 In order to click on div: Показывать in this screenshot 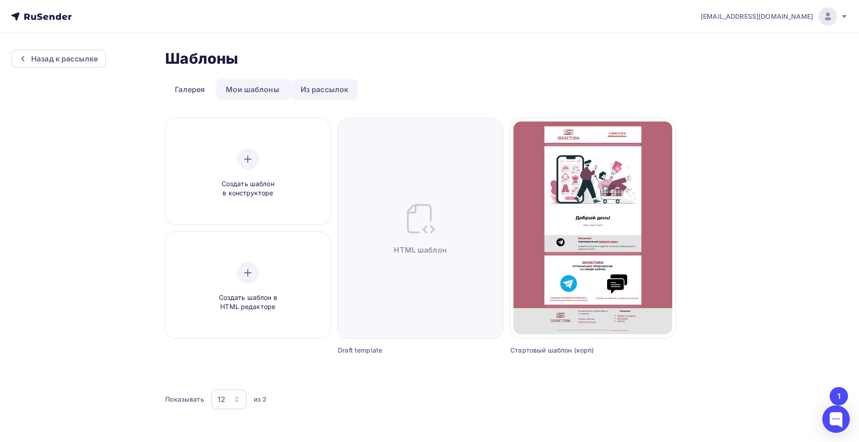, I will do `click(185, 400)`.